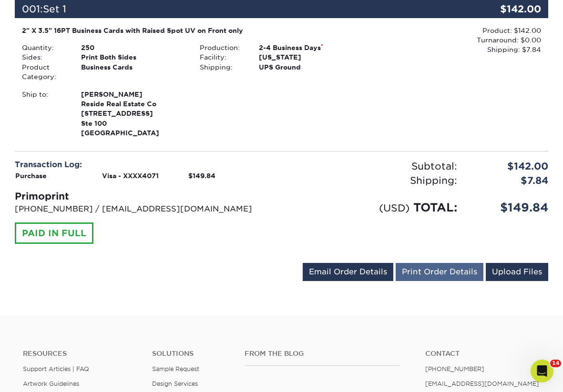  Describe the element at coordinates (510, 208) in the screenshot. I see `div: $149.84` at that location.